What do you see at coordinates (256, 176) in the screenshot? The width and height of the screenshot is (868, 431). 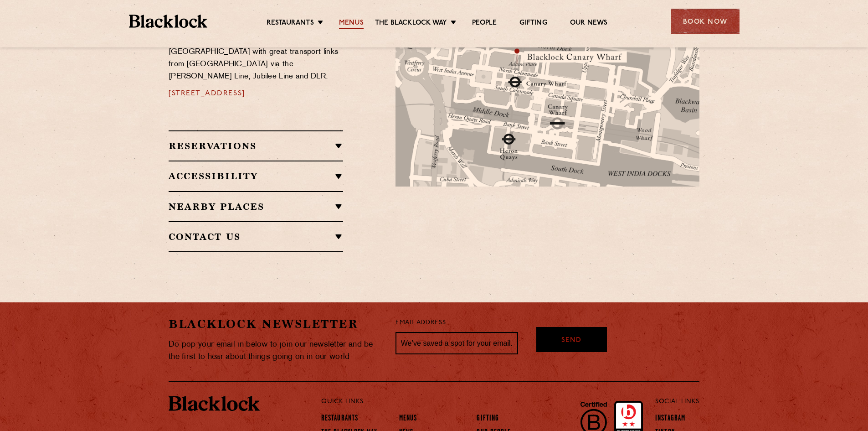 I see `h2: Accessibility` at bounding box center [256, 176].